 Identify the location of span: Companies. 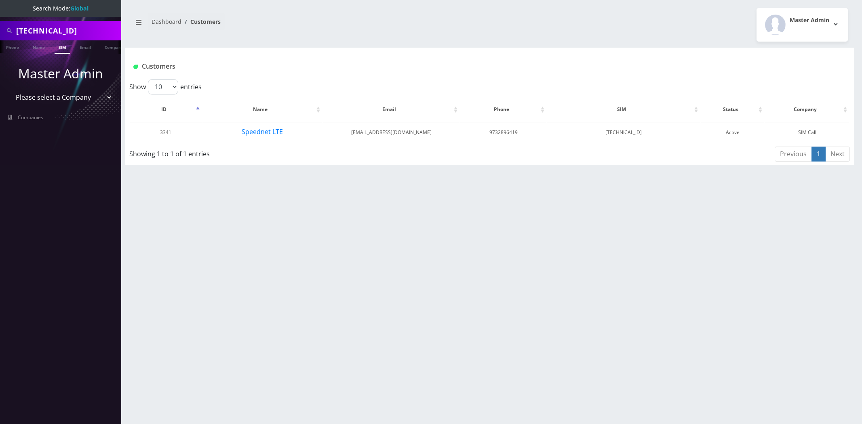
(30, 117).